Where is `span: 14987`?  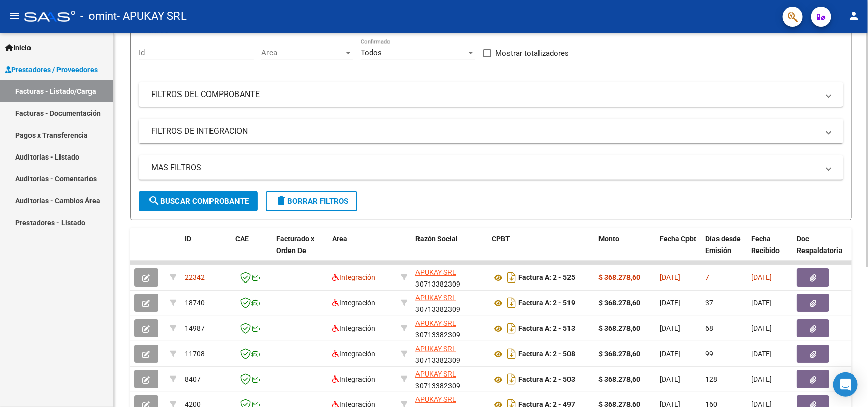 span: 14987 is located at coordinates (195, 328).